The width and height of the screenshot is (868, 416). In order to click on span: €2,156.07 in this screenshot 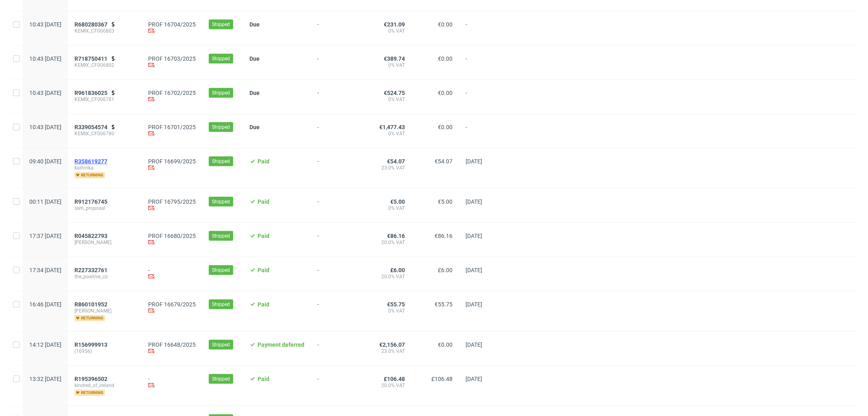, I will do `click(392, 345)`.